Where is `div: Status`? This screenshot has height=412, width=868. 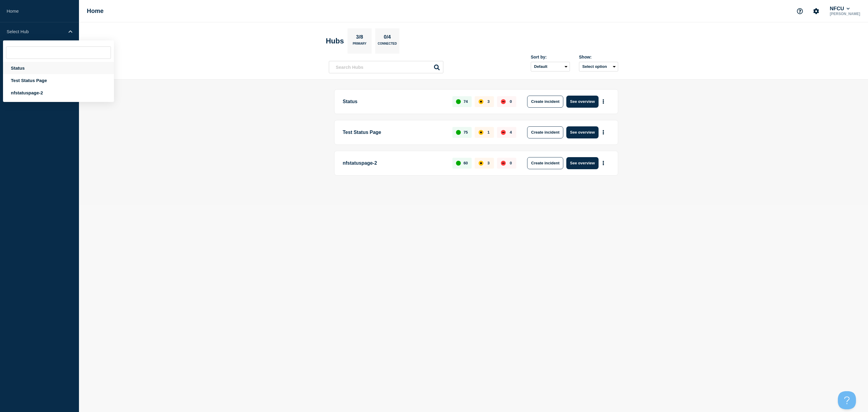 div: Status is located at coordinates (59, 68).